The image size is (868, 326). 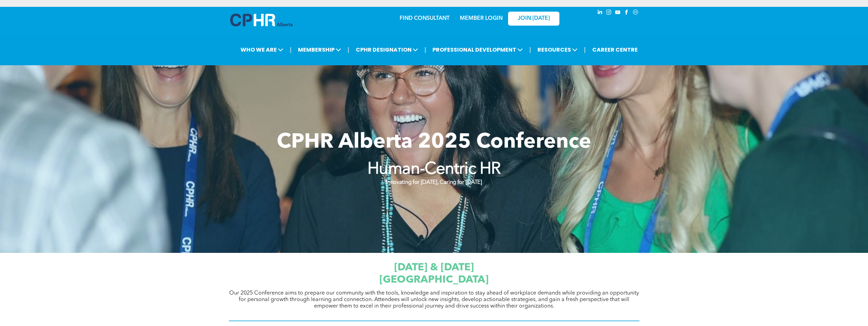 I want to click on span: WHO WE ARE, so click(x=262, y=49).